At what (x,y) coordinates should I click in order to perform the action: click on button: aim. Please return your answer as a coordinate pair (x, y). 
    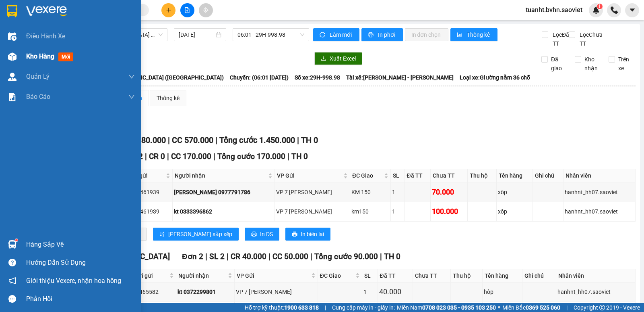
    Looking at the image, I should click on (206, 10).